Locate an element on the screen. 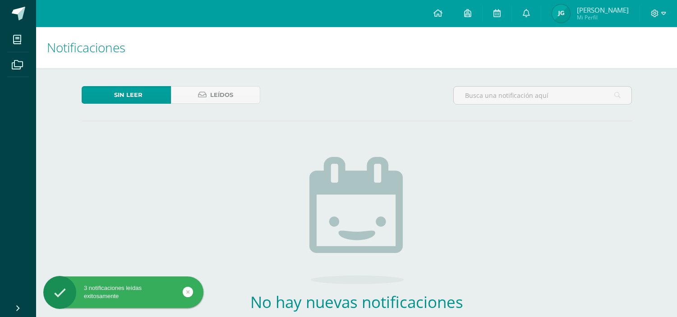 The image size is (677, 317). img: no_activities.png is located at coordinates (357, 220).